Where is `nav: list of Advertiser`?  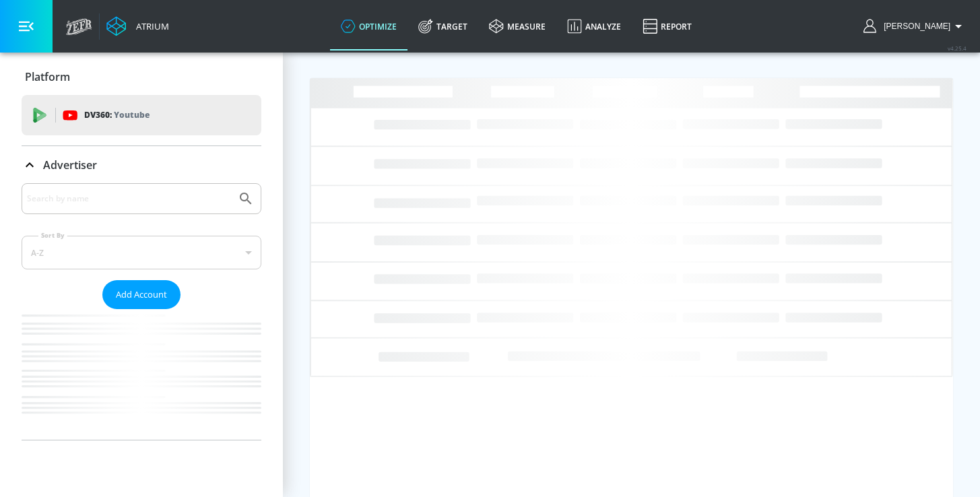 nav: list of Advertiser is located at coordinates (141, 374).